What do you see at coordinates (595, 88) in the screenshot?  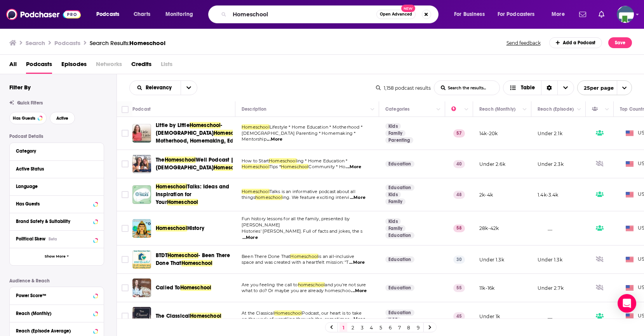 I see `span: 25 per page` at bounding box center [595, 88].